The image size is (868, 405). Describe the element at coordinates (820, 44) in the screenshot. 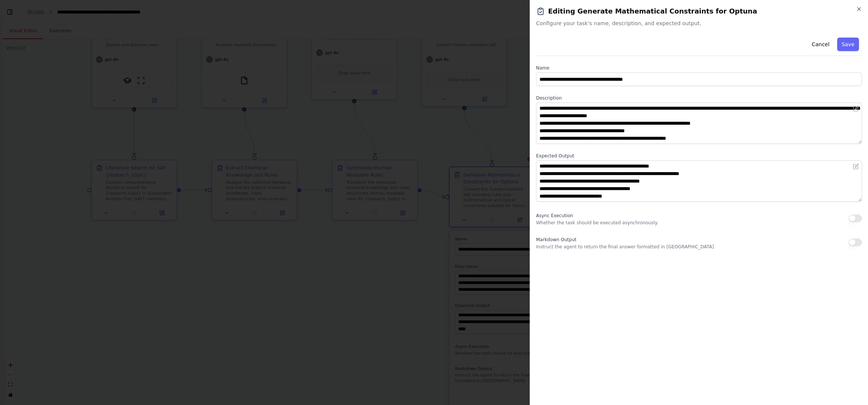

I see `button: Cancel` at that location.